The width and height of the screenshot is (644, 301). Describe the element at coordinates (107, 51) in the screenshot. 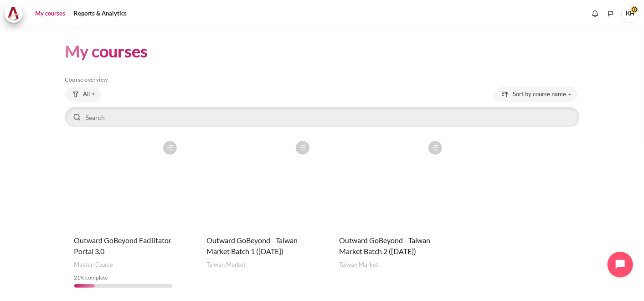

I see `h1: My courses` at that location.